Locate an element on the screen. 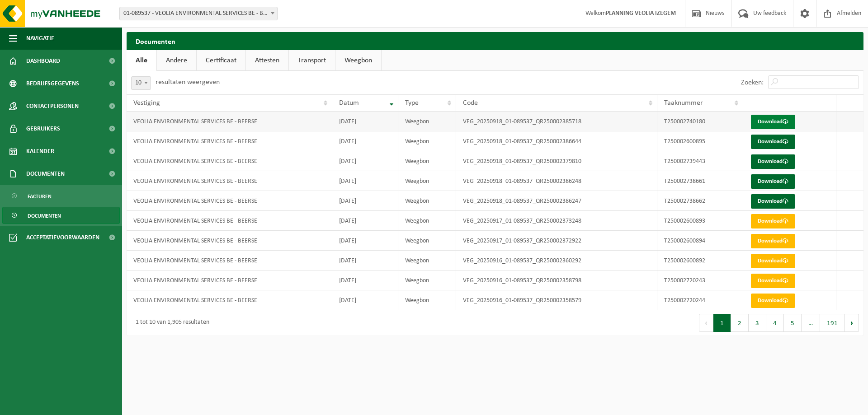  span: Acceptatievoorwaarden is located at coordinates (63, 237).